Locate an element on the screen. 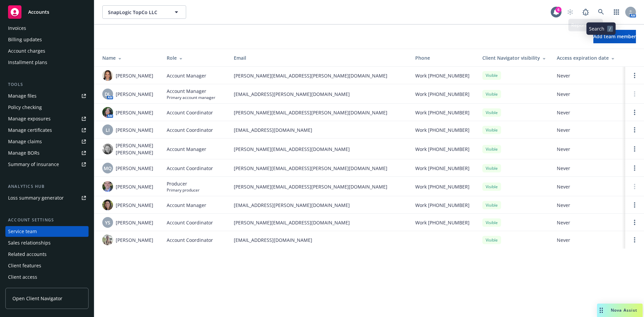 Image resolution: width=644 pixels, height=317 pixels. a: Manage certificates is located at coordinates (47, 130).